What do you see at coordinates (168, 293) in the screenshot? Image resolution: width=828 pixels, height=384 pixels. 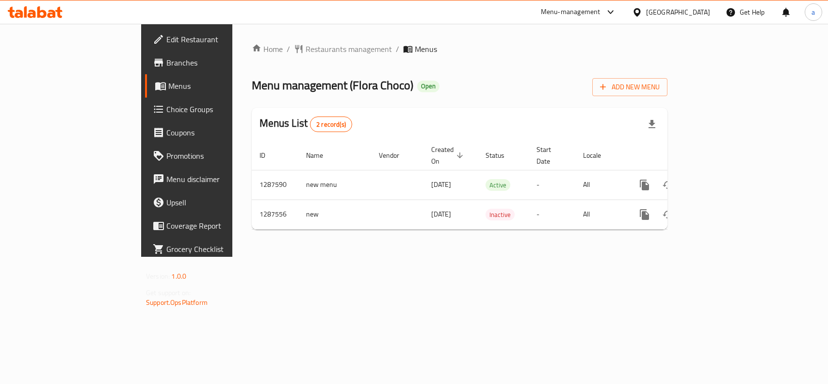 I see `span: Get support on:` at bounding box center [168, 293].